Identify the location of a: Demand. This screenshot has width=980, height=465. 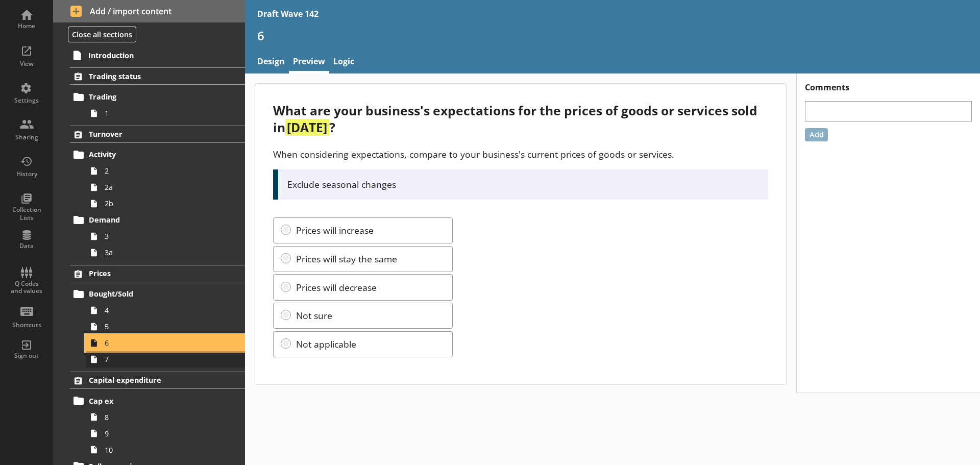
(158, 220).